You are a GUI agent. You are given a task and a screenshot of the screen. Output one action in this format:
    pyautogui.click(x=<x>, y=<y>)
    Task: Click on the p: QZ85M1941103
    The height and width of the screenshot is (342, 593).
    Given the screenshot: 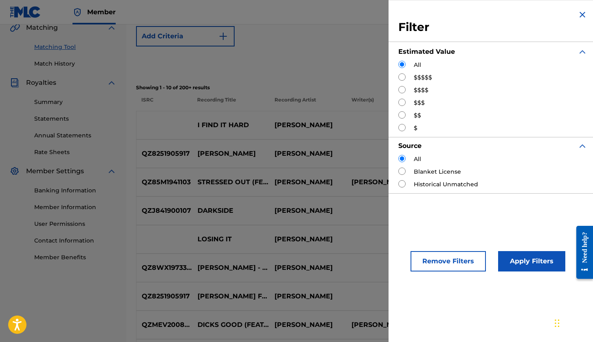 What is the action you would take?
    pyautogui.click(x=164, y=182)
    